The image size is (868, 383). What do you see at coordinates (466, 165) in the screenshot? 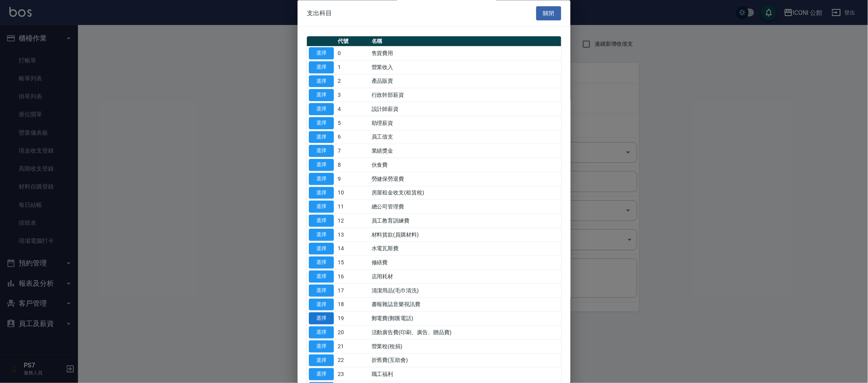
I see `td: 伙食費` at bounding box center [466, 165].